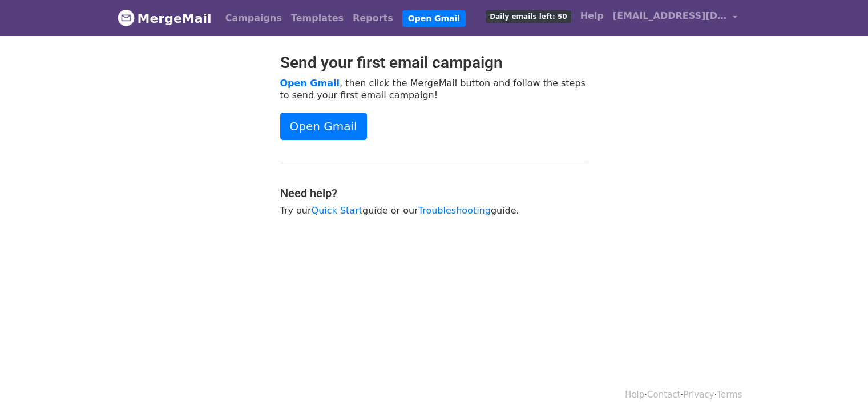 This screenshot has width=868, height=417. What do you see at coordinates (434, 63) in the screenshot?
I see `h2: Send your first email campaign` at bounding box center [434, 63].